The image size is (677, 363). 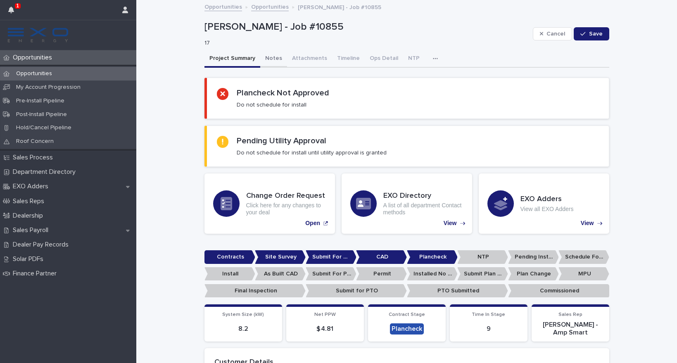 I want to click on p: MPU, so click(x=584, y=274).